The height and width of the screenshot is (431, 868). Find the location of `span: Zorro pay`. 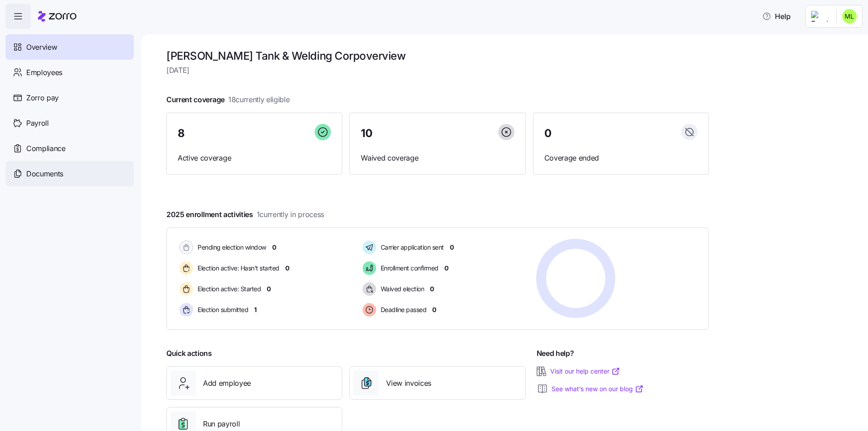

span: Zorro pay is located at coordinates (42, 98).